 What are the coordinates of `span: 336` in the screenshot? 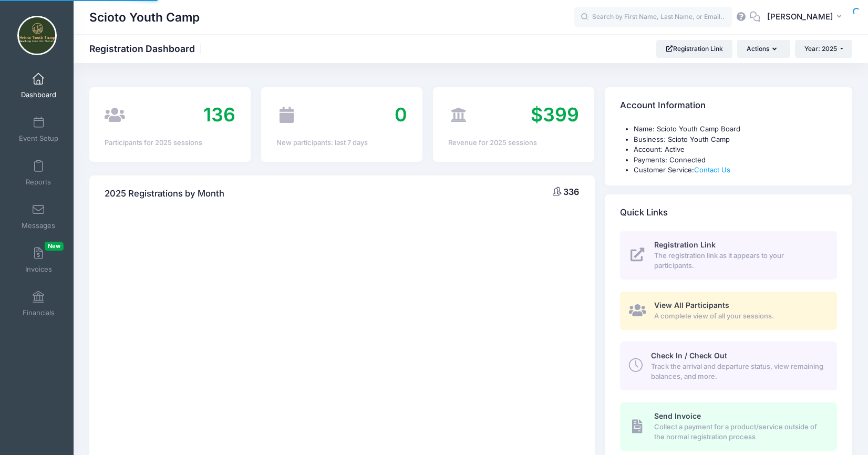 It's located at (571, 192).